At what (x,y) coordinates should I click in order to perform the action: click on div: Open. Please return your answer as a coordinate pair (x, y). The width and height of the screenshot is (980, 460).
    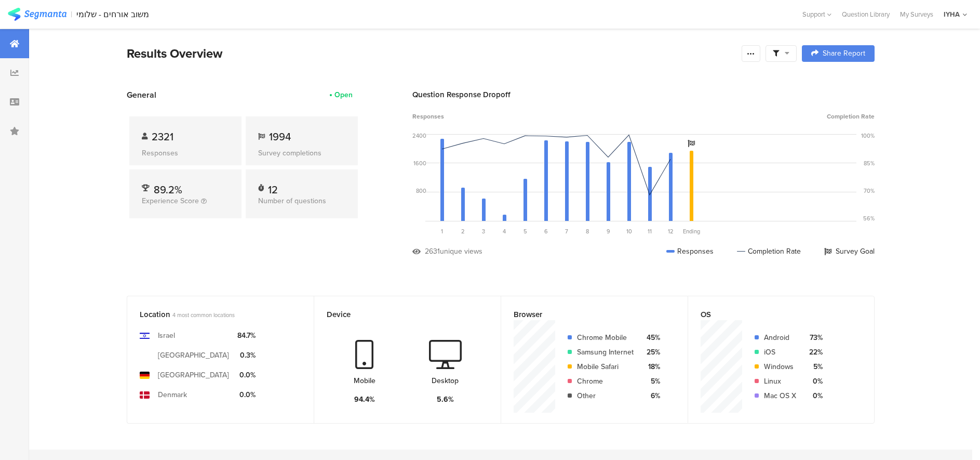
    Looking at the image, I should click on (343, 94).